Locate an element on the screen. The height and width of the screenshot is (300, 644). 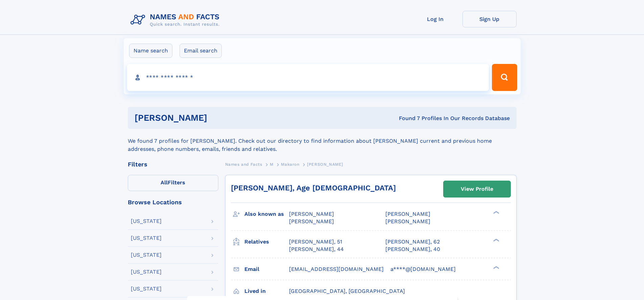
h3: Lived in is located at coordinates (267, 291).